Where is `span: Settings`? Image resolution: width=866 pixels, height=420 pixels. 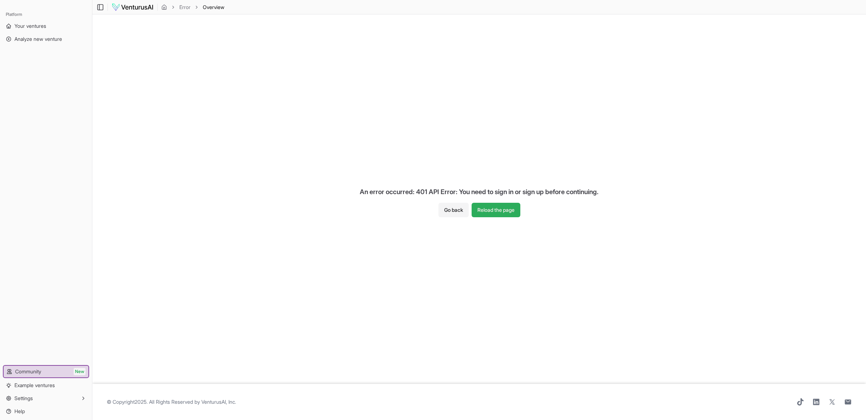
span: Settings is located at coordinates (23, 398).